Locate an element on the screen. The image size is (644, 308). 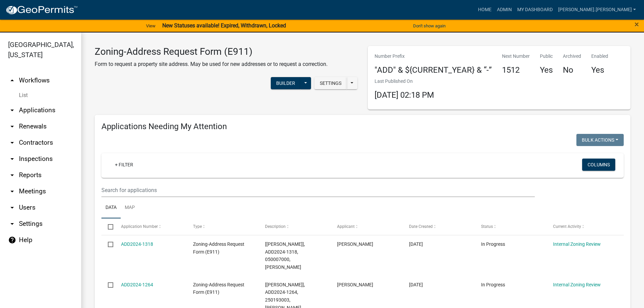
a: My Dashboard is located at coordinates (535, 10).